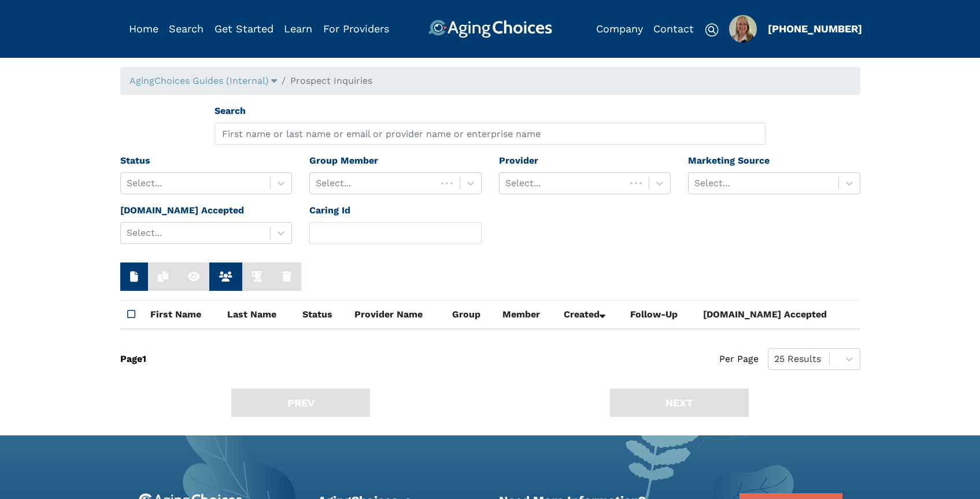 The height and width of the screenshot is (499, 980). I want to click on span: Prospect Inquiries, so click(331, 80).